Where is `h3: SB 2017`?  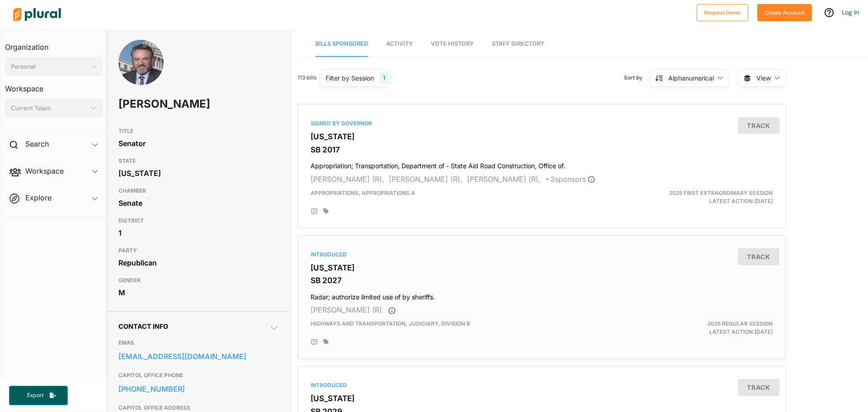 h3: SB 2017 is located at coordinates (542, 150).